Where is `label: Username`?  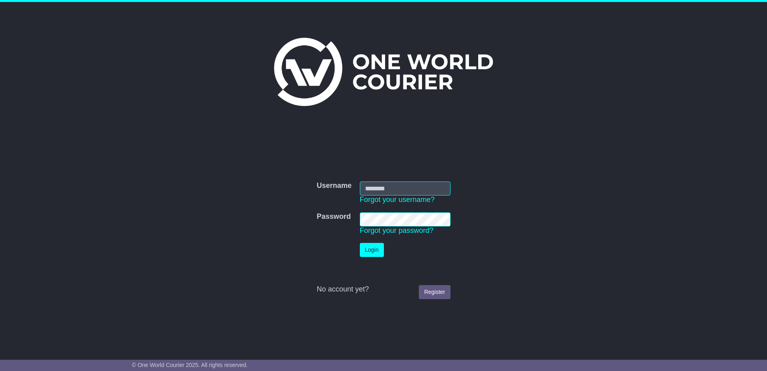
label: Username is located at coordinates (334, 186).